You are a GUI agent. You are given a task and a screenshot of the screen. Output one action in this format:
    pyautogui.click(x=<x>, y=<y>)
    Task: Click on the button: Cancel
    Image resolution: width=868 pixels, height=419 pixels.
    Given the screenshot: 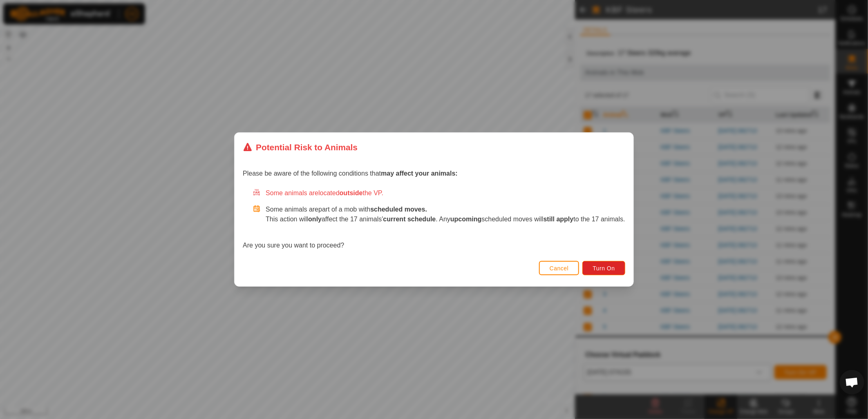 What is the action you would take?
    pyautogui.click(x=558, y=267)
    